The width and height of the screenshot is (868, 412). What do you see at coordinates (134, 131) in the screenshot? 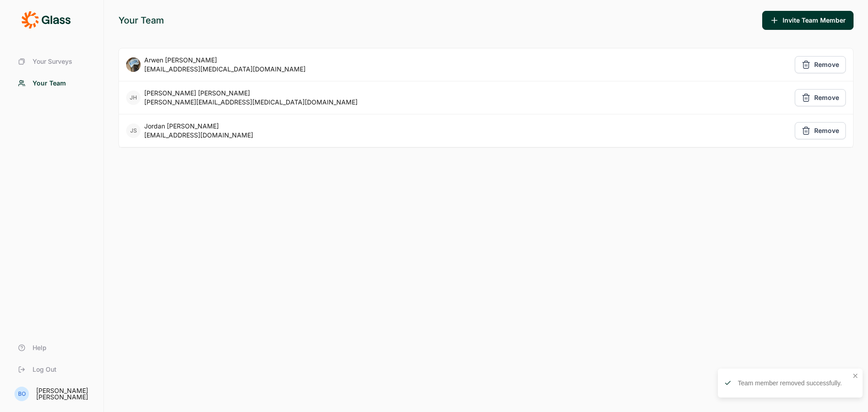
I see `div: JS` at bounding box center [134, 131].